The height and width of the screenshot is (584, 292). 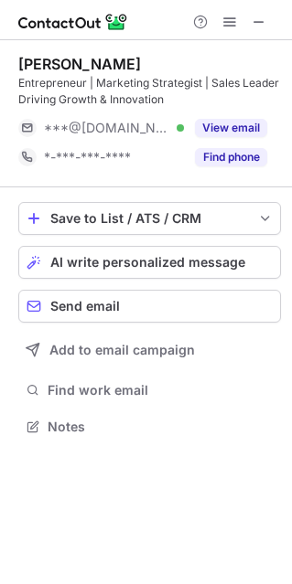 I want to click on button: Find work email, so click(x=149, y=391).